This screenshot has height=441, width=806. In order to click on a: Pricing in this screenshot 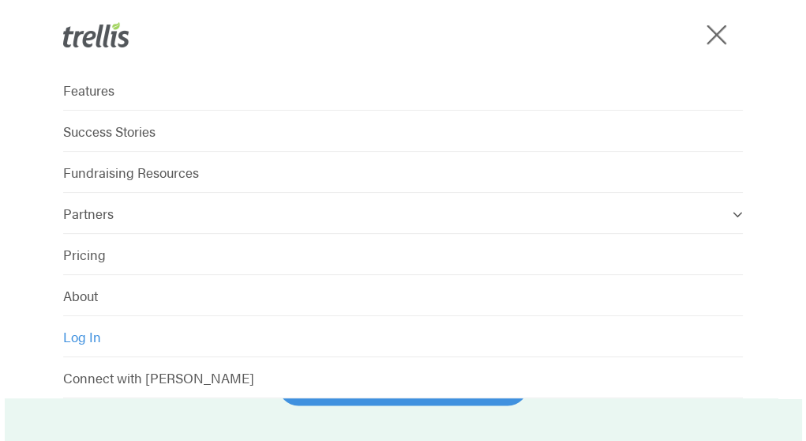, I will do `click(403, 254)`.